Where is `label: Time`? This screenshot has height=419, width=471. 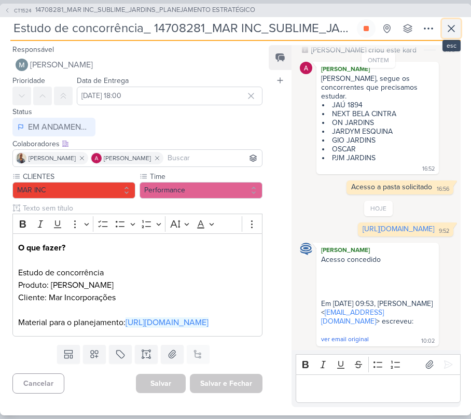 label: Time is located at coordinates (205, 176).